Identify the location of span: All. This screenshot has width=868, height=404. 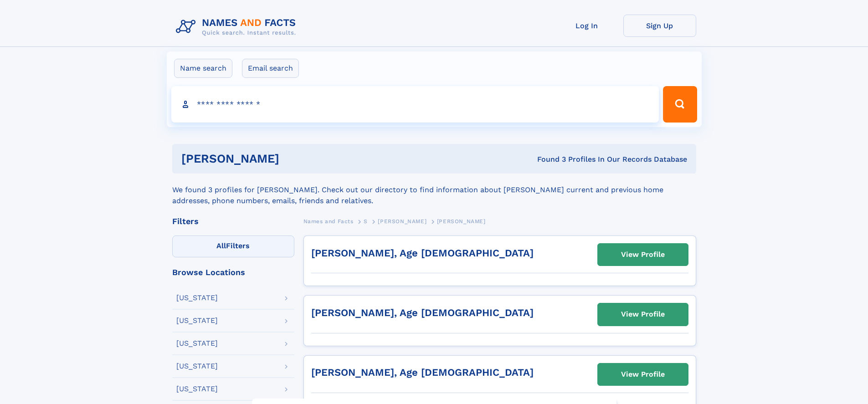
(221, 245).